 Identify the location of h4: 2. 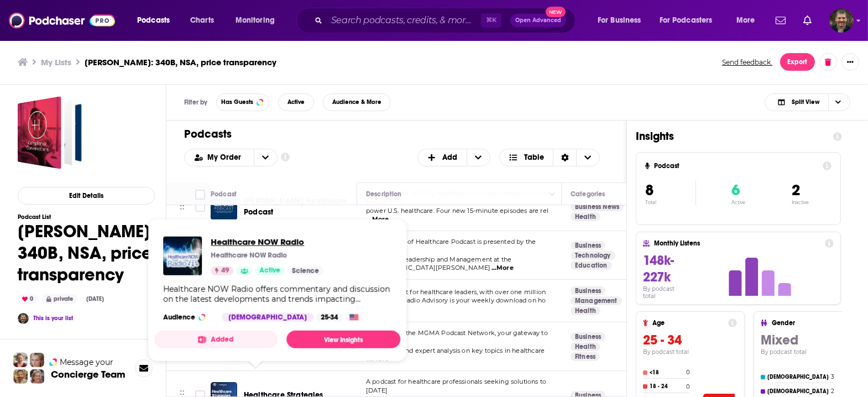
(833, 391).